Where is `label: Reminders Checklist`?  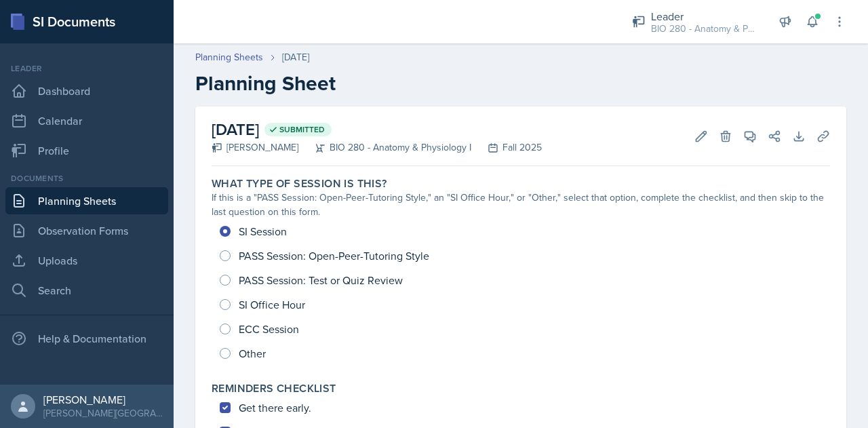 label: Reminders Checklist is located at coordinates (274, 389).